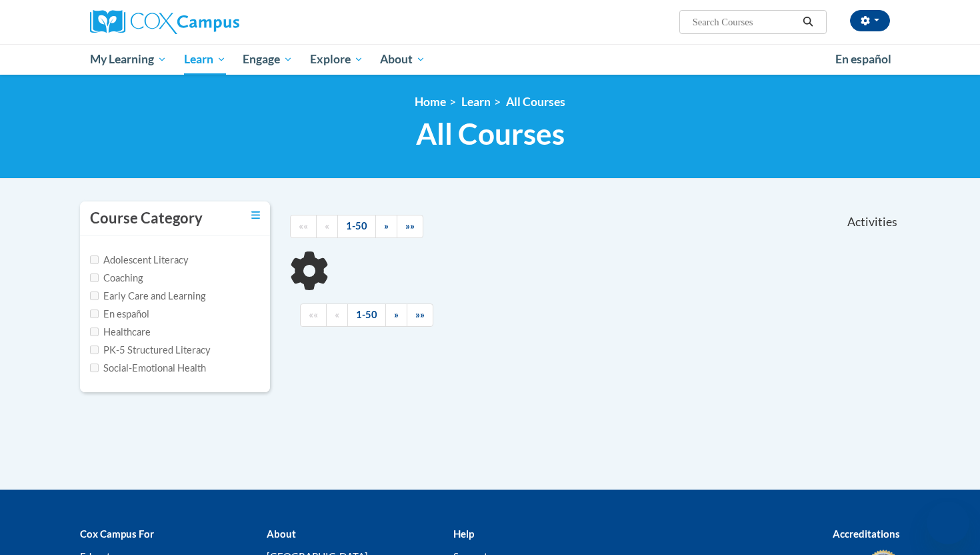 Image resolution: width=980 pixels, height=555 pixels. Describe the element at coordinates (204, 60) in the screenshot. I see `span: Learn` at that location.